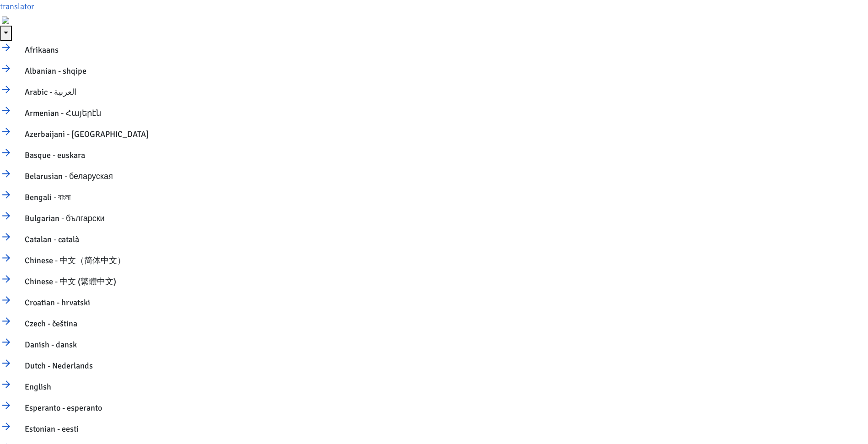 Image resolution: width=868 pixels, height=444 pixels. I want to click on img: right-arrow.png, so click(5, 20).